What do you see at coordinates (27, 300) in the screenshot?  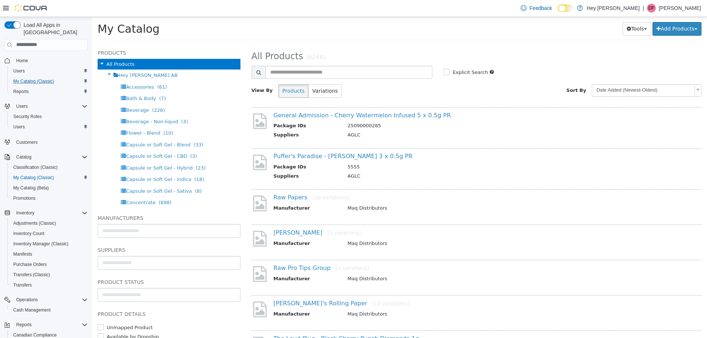 I see `button: Operations` at bounding box center [27, 300].